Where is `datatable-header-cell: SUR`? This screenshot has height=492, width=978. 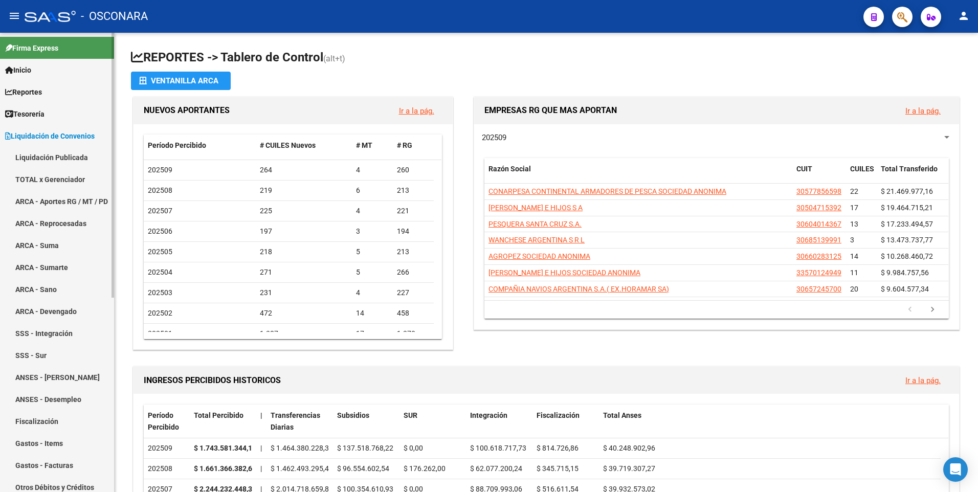
datatable-header-cell: SUR is located at coordinates (433, 422).